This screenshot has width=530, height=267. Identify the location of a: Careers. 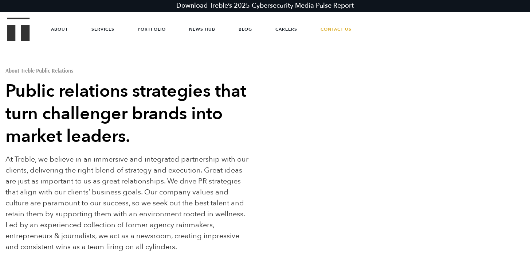
(286, 29).